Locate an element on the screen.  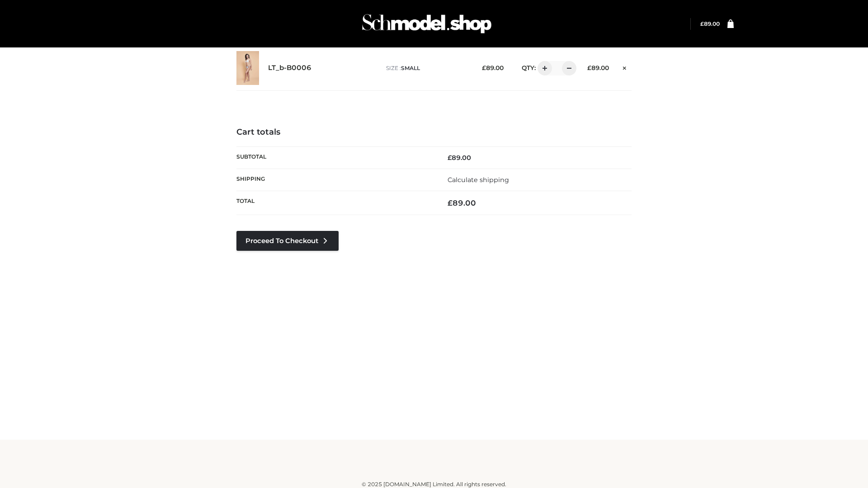
a: Proceed to Checkout is located at coordinates (288, 241).